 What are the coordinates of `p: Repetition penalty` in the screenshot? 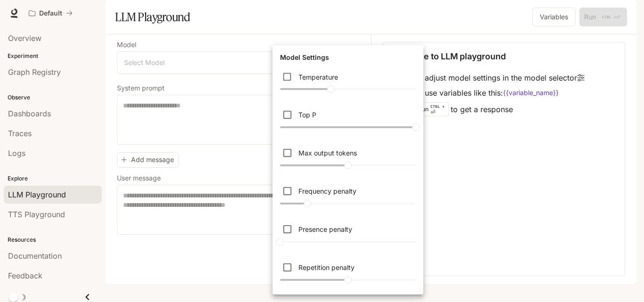 It's located at (326, 267).